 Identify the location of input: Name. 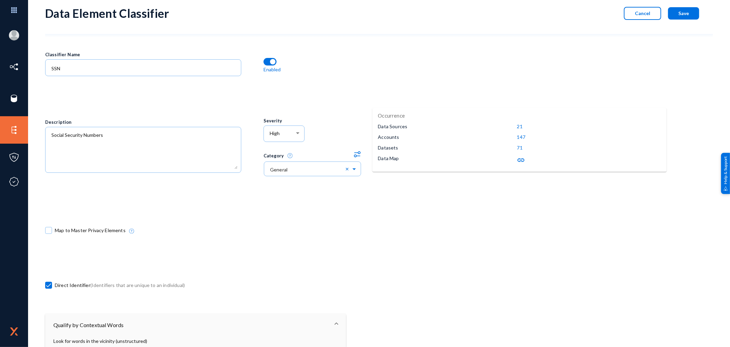
(145, 68).